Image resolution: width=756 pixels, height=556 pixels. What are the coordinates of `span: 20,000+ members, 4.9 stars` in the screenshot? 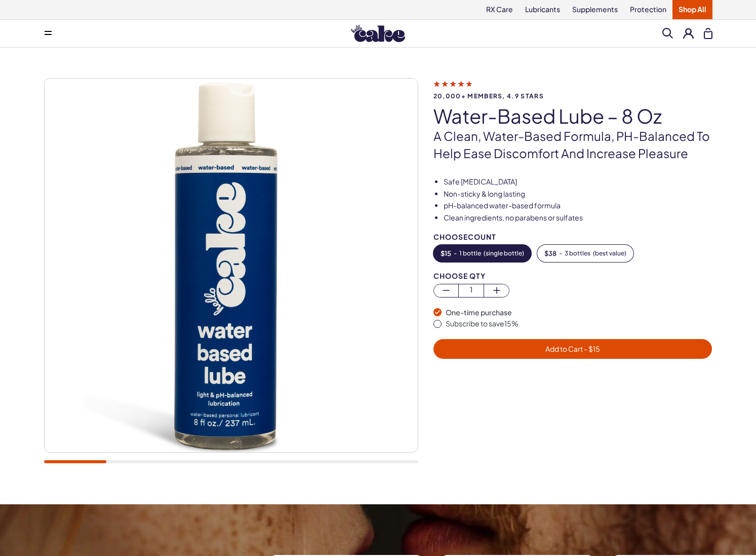 It's located at (573, 96).